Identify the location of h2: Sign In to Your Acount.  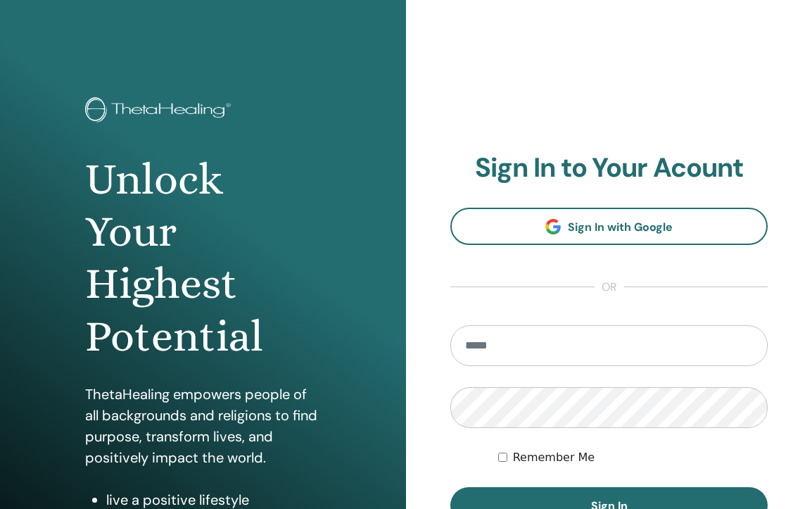
(609, 168).